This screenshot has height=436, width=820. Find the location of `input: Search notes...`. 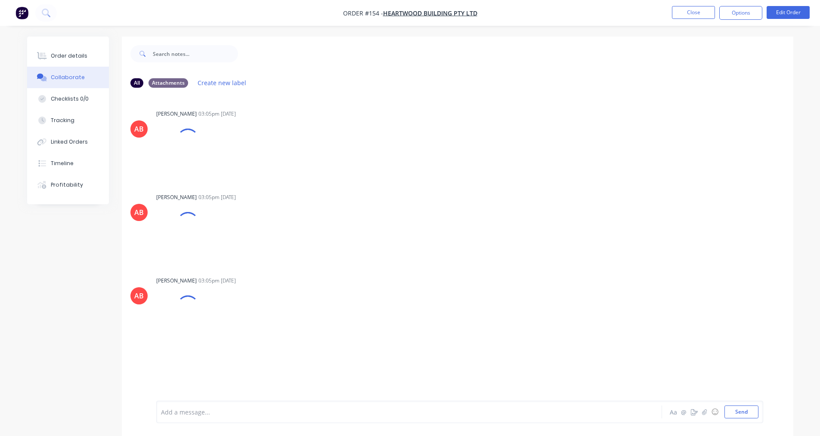

input: Search notes... is located at coordinates (195, 54).